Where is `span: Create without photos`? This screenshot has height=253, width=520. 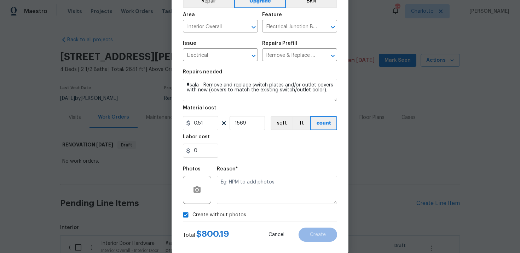 span: Create without photos is located at coordinates (219, 215).